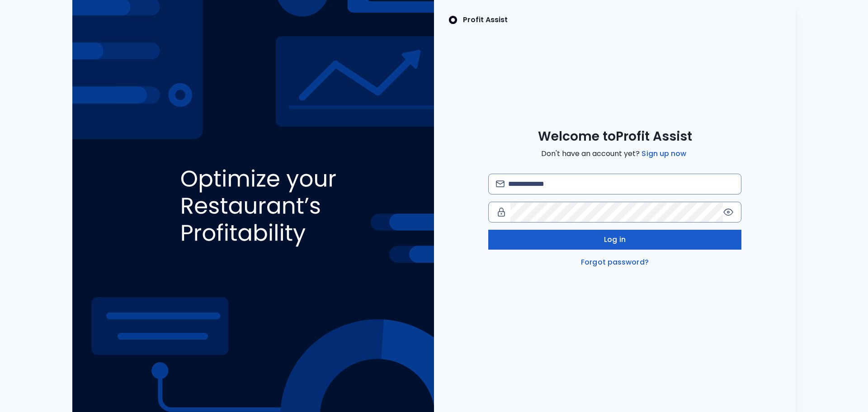 The height and width of the screenshot is (412, 868). I want to click on span: Log in, so click(615, 240).